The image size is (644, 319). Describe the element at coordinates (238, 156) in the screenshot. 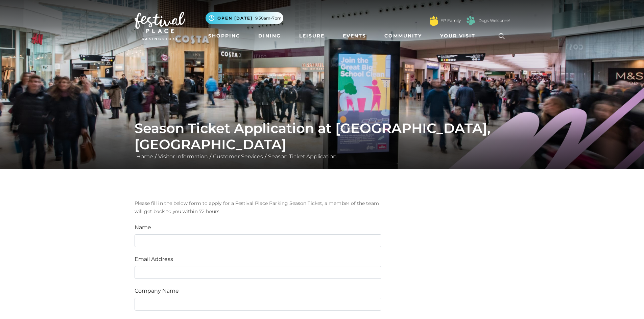

I see `a: Customer Services` at that location.